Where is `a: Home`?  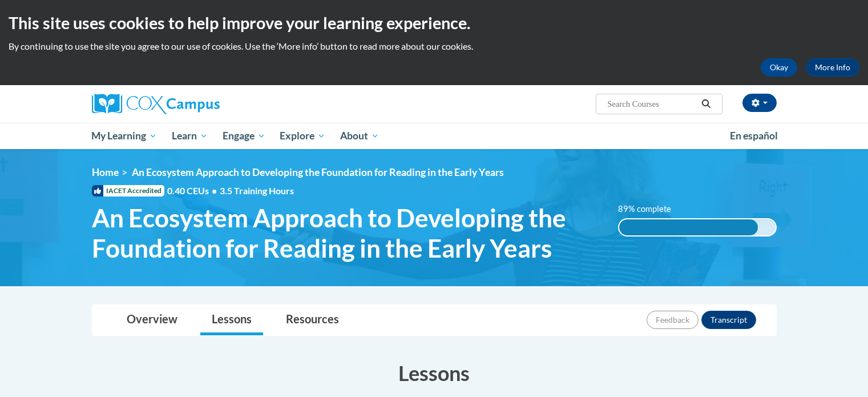
a: Home is located at coordinates (105, 171).